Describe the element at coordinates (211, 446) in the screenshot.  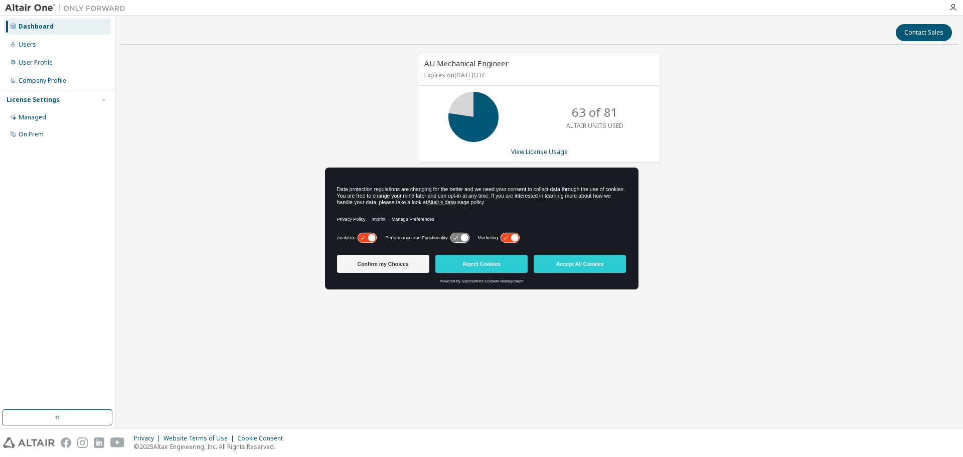
I see `p: © 2025 Altair Engineering, Inc. All Rights Reserved.` at that location.